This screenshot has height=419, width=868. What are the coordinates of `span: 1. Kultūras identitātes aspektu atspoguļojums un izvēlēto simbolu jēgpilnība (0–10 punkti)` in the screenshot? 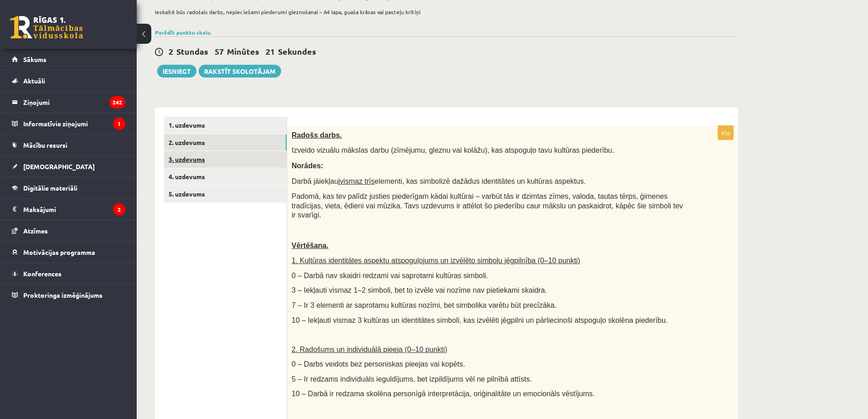 It's located at (436, 260).